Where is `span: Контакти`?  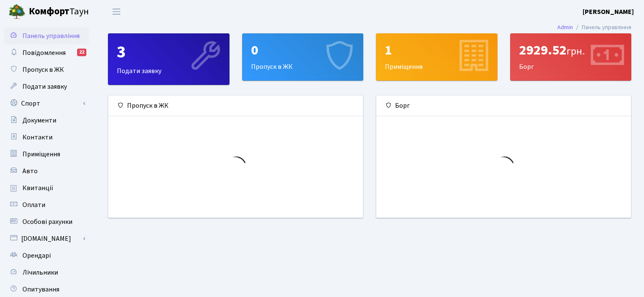
span: Контакти is located at coordinates (37, 138).